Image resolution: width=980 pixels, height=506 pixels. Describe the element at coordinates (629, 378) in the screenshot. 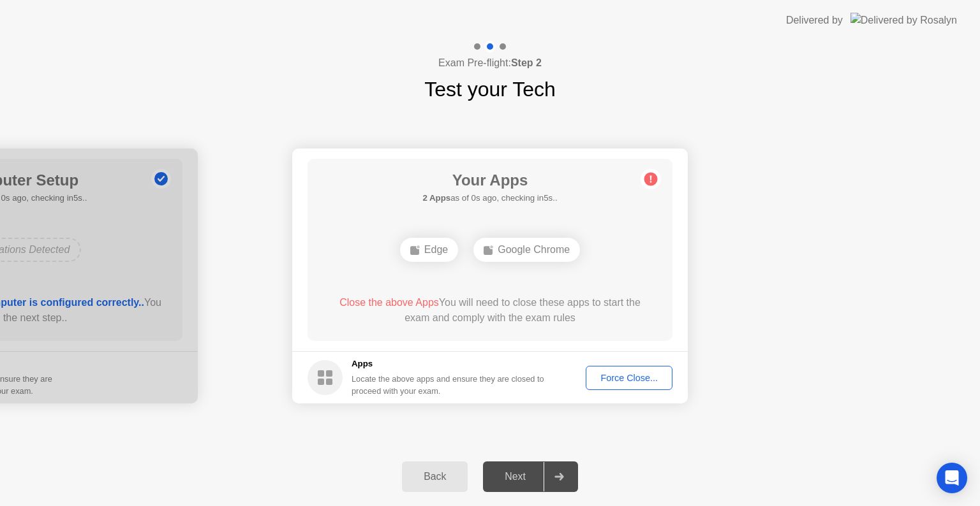

I see `div: Force Close...` at that location.